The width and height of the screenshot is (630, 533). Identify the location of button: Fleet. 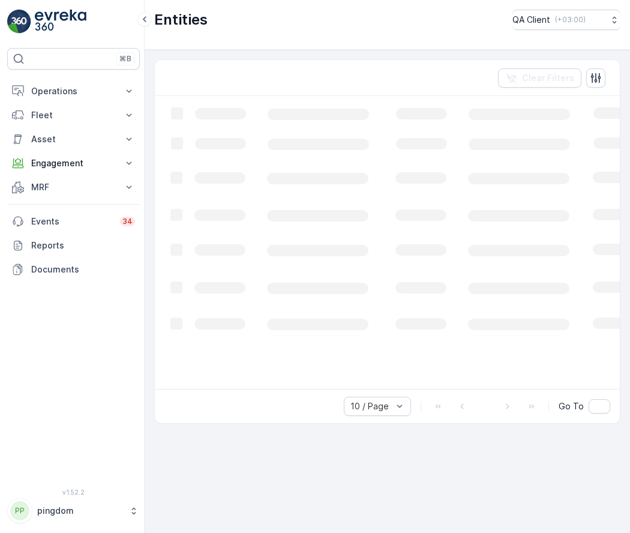
(73, 115).